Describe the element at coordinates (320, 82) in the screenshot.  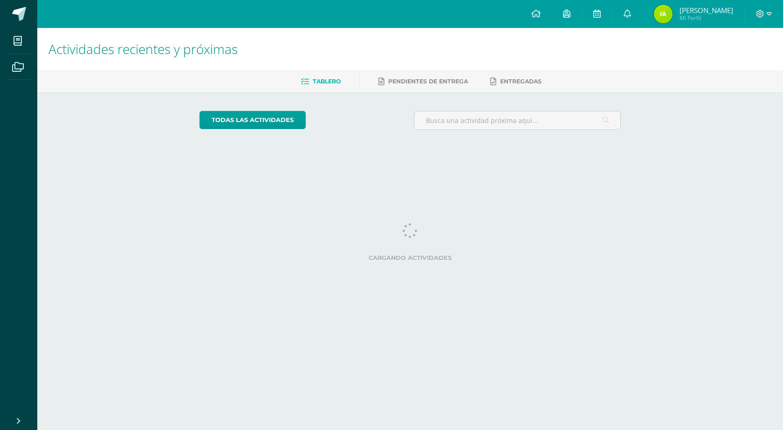
I see `a: Tablero` at that location.